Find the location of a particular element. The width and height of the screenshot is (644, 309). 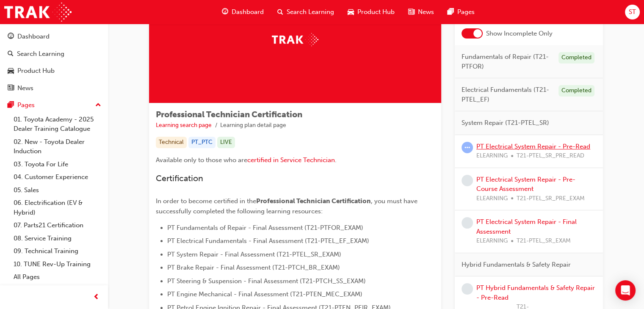

a: Trak is located at coordinates (38, 12).